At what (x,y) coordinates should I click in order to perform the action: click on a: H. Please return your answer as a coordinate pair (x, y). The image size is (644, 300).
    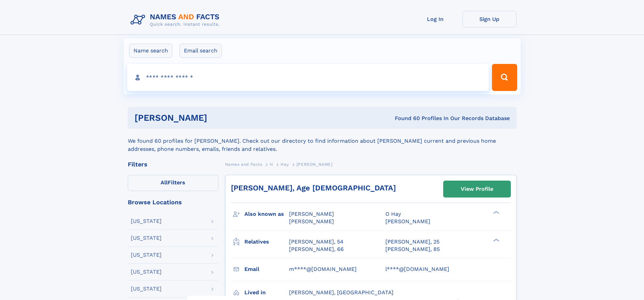
    Looking at the image, I should click on (271, 164).